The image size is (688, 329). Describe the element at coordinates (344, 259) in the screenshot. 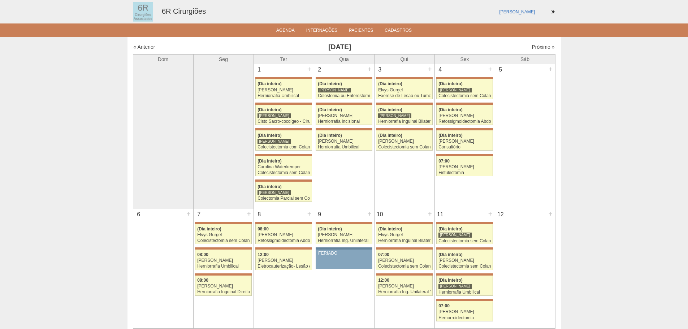

I see `a: FERIADO` at that location.